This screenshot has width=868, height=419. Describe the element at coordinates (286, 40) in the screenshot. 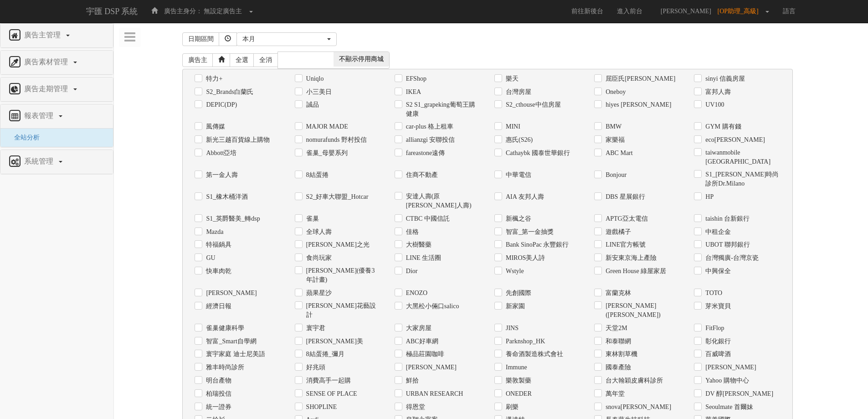

I see `button: 本月` at that location.